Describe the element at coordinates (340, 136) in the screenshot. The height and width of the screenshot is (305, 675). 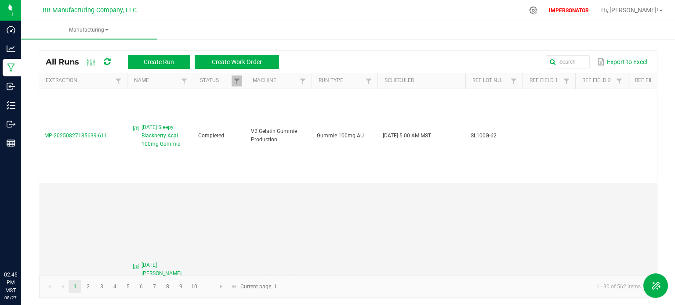
I see `span: Gummie 100mg AU` at that location.